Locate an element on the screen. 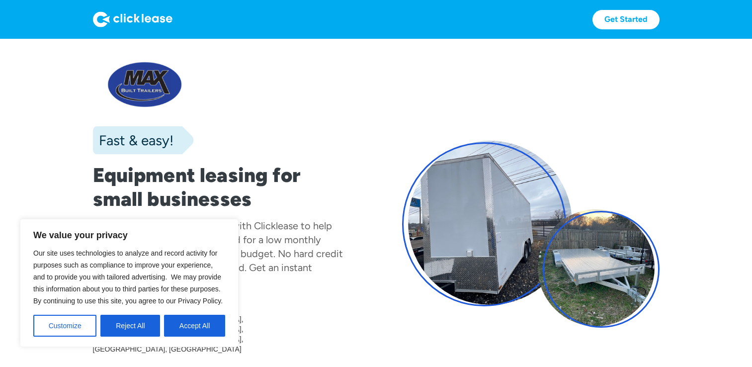  a: Get Started is located at coordinates (626, 19).